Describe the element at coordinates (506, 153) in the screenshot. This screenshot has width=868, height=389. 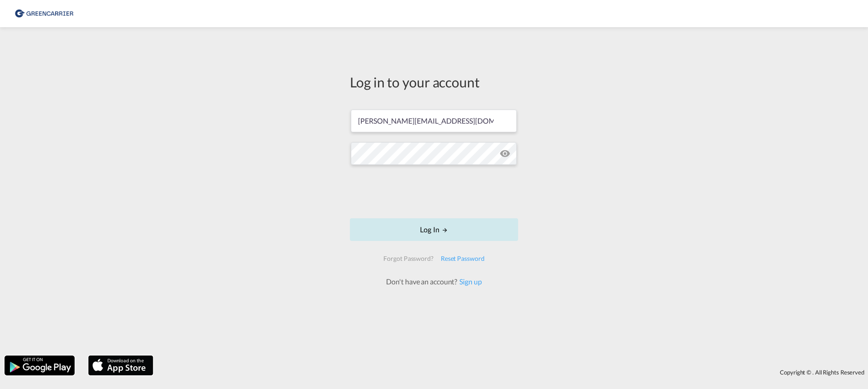
I see `md-icon: icon-eye-off` at that location.